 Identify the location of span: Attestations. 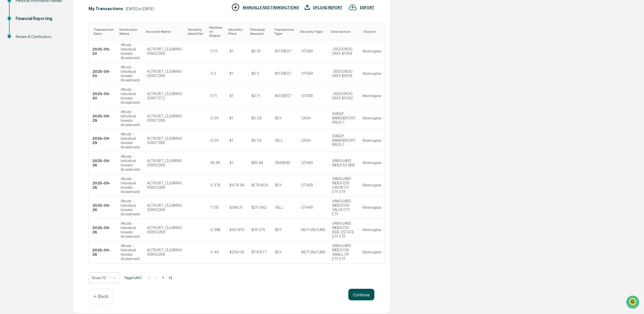
(60, 76).